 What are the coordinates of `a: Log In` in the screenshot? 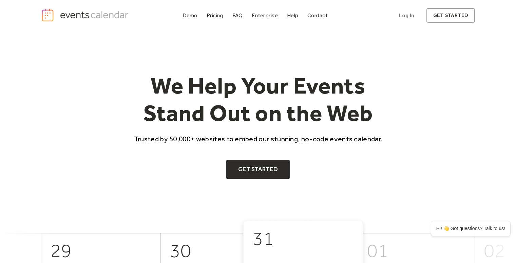 It's located at (407, 15).